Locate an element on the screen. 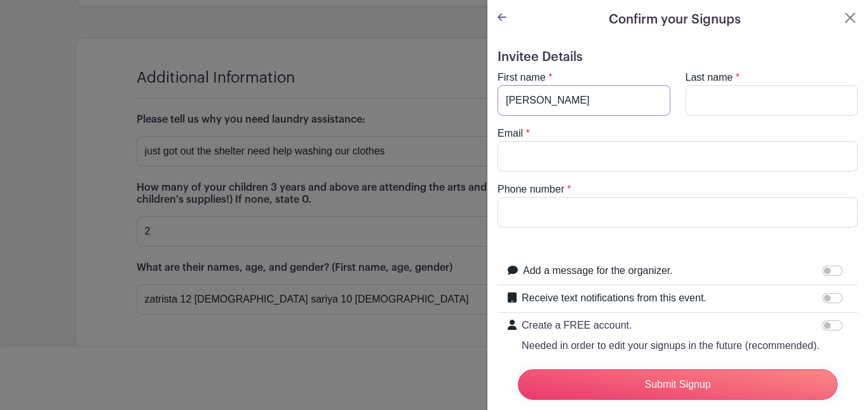  label: Email is located at coordinates (510, 133).